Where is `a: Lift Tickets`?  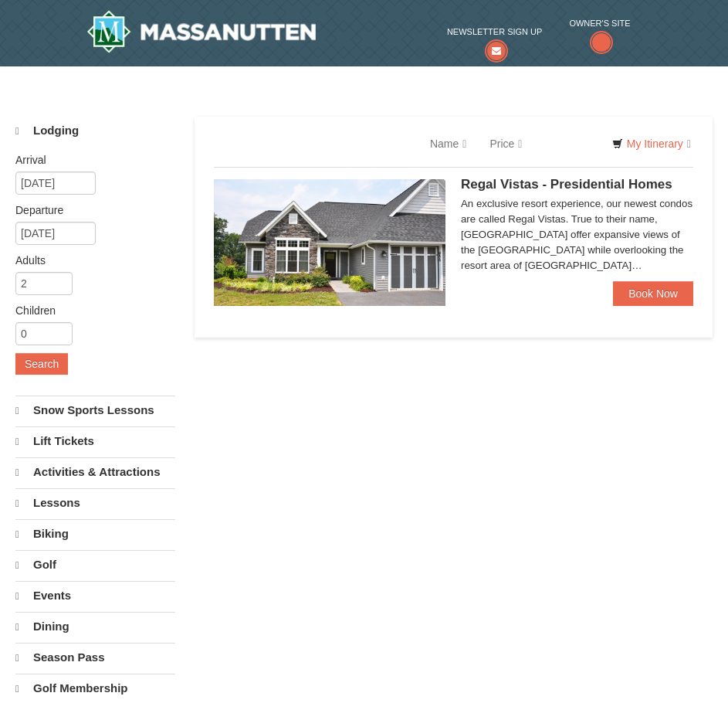 a: Lift Tickets is located at coordinates (95, 441).